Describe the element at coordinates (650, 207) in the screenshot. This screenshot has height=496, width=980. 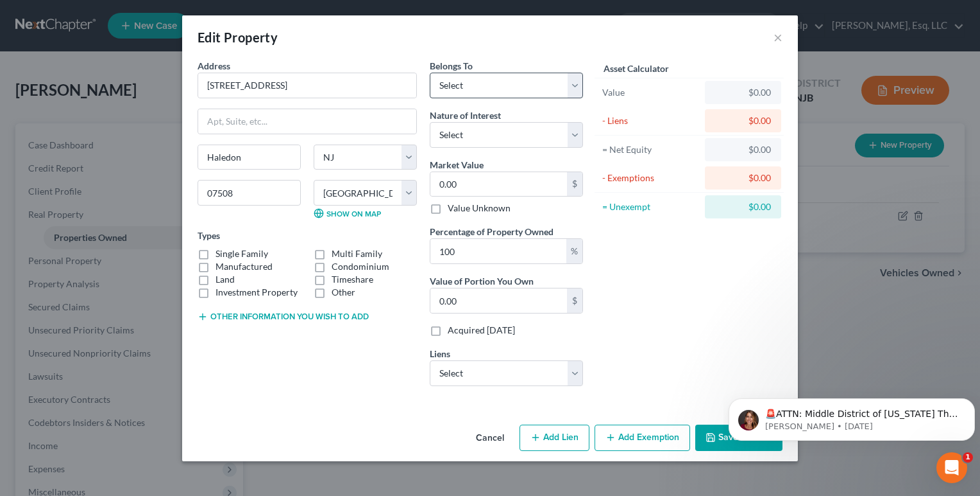
I see `div: = Unexempt` at that location.